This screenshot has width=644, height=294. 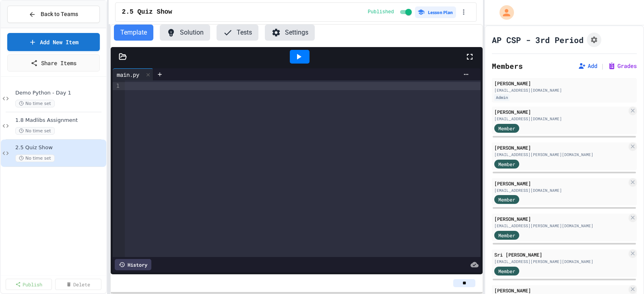 What do you see at coordinates (60, 120) in the screenshot?
I see `span: 1.8 Madlibs Assignment` at bounding box center [60, 120].